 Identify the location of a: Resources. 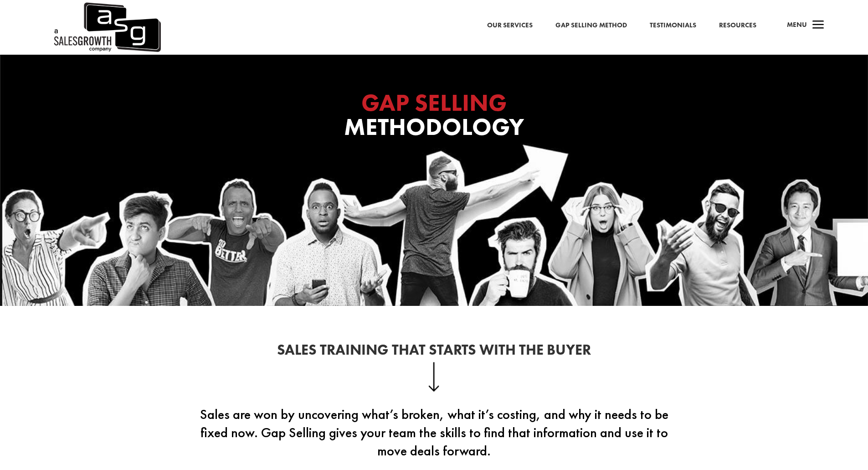
(737, 26).